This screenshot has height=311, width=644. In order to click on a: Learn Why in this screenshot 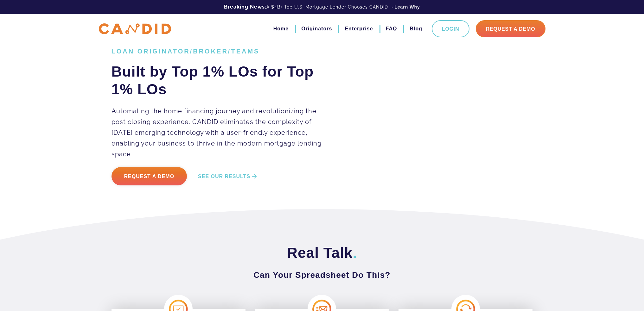, I will do `click(407, 7)`.